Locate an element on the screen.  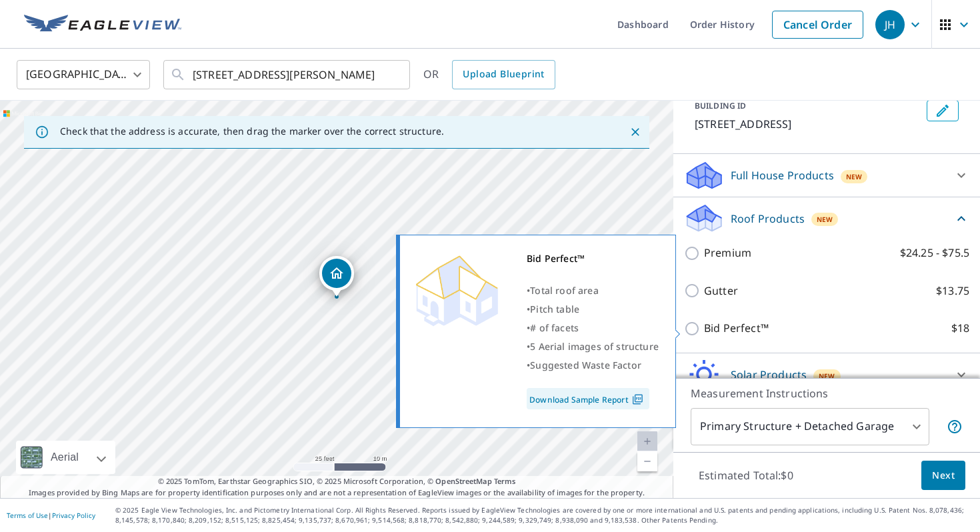
div: OR is located at coordinates (490, 74).